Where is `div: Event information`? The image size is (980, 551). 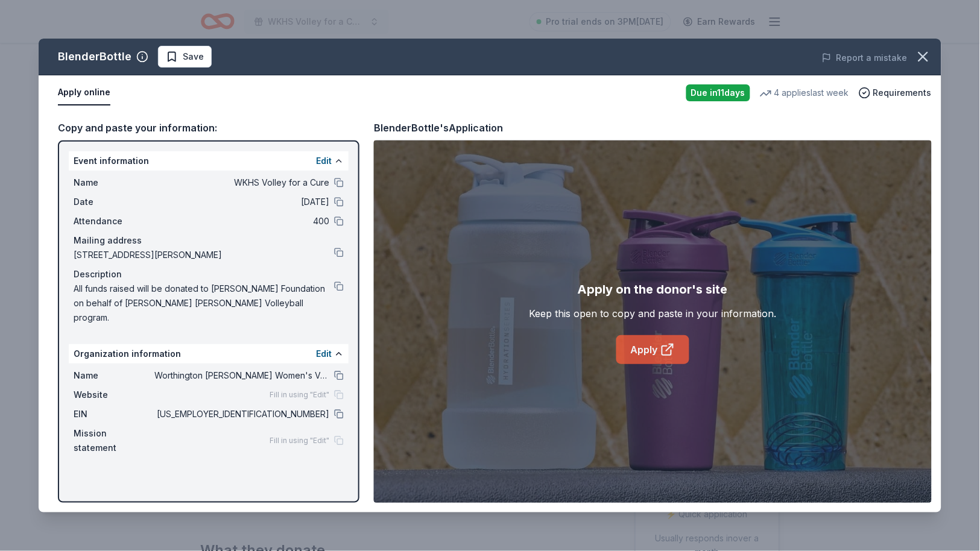 div: Event information is located at coordinates (209, 161).